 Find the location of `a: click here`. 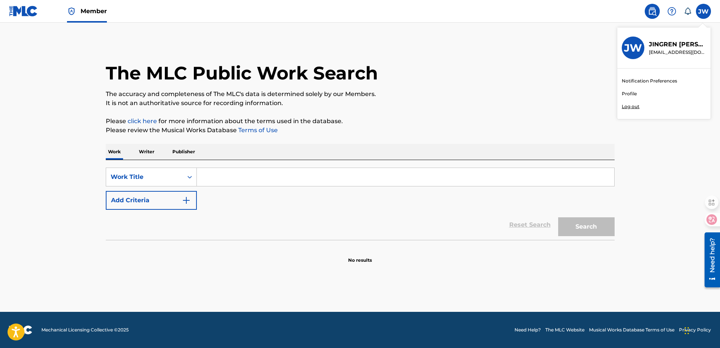

a: click here is located at coordinates (142, 121).